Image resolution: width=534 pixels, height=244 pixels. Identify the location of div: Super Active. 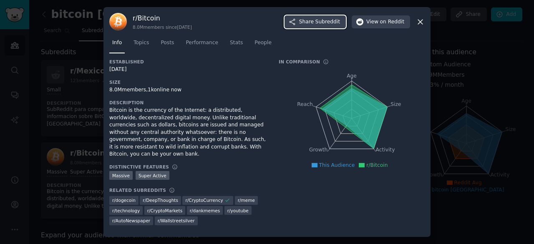
(152, 175).